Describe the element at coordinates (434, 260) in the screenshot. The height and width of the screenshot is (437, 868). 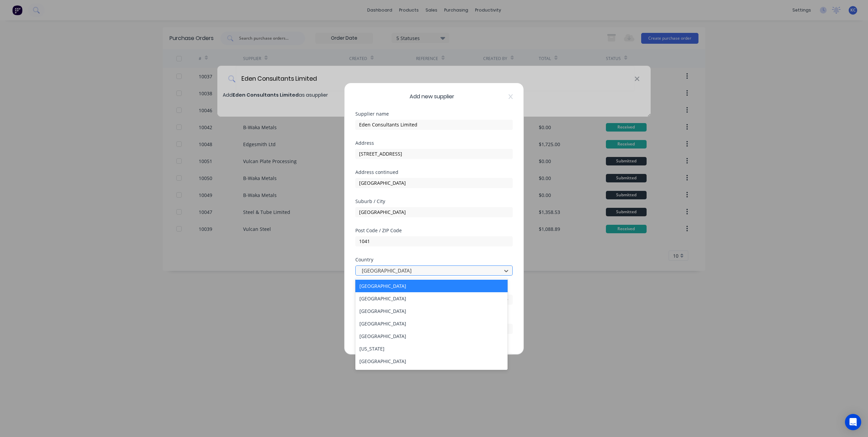
I see `div: Country` at that location.